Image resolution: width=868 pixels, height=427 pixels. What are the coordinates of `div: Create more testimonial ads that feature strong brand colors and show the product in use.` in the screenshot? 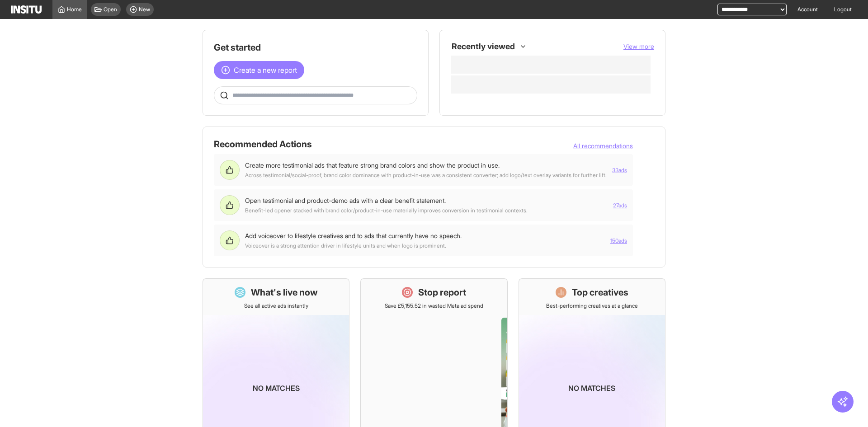 It's located at (372, 166).